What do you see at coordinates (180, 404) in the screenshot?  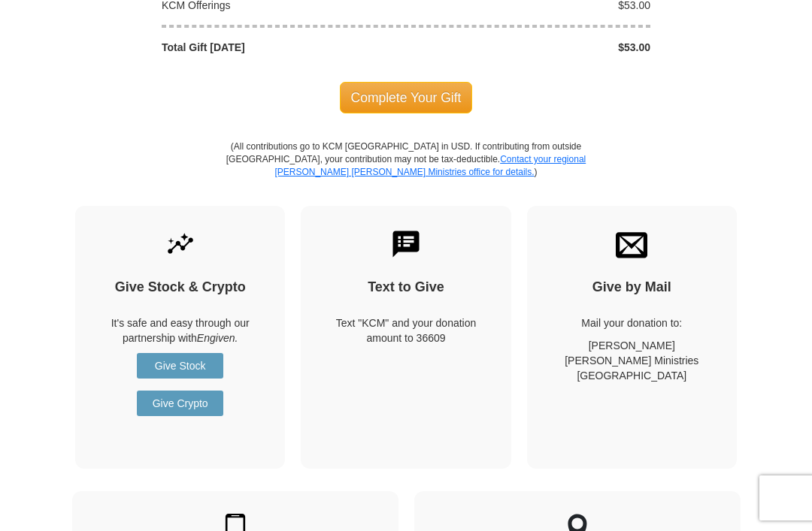 I see `a: Give Crypto` at bounding box center [180, 404].